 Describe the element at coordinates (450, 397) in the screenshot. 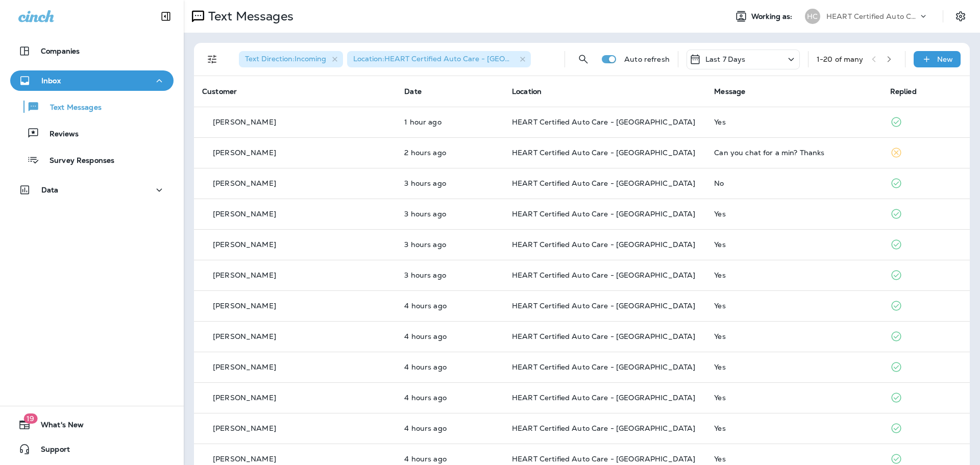

I see `p: Sep 2, 2025 09:30 AM` at that location.